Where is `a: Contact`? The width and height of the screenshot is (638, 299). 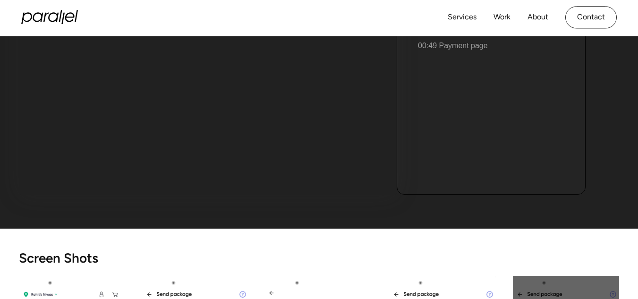 a: Contact is located at coordinates (591, 17).